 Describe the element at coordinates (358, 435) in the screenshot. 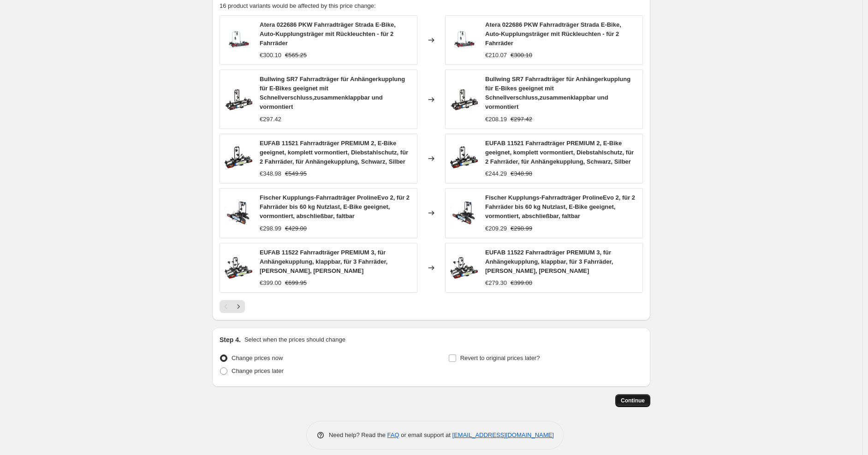

I see `span: Need help? Read the` at that location.